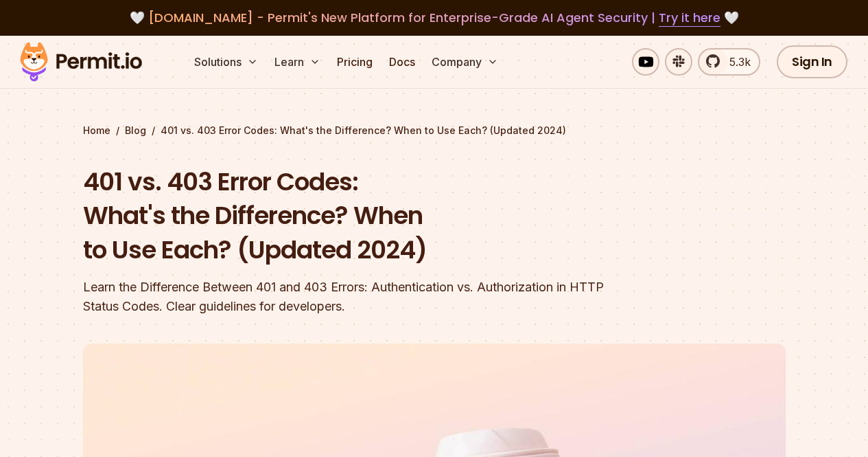 The width and height of the screenshot is (868, 457). What do you see at coordinates (729, 62) in the screenshot?
I see `a: 5.3k` at bounding box center [729, 62].